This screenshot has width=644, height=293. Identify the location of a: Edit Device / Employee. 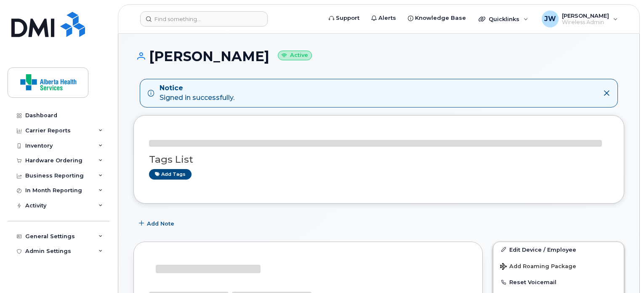
(559, 250).